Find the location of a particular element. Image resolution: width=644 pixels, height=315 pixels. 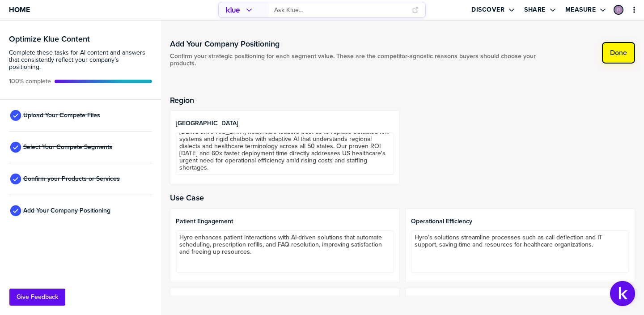

span: Upload Your Compete Files is located at coordinates (62, 115).